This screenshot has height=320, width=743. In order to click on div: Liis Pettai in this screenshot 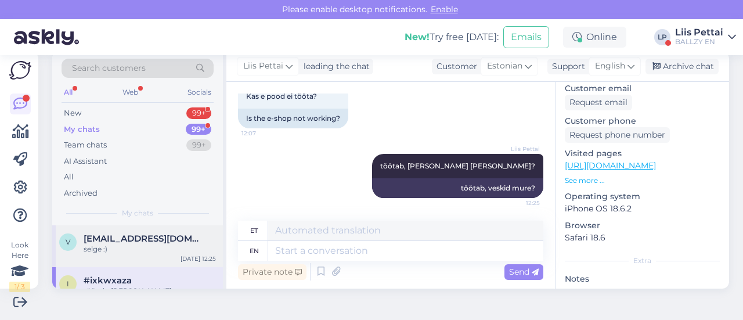, I will do `click(699, 32)`.